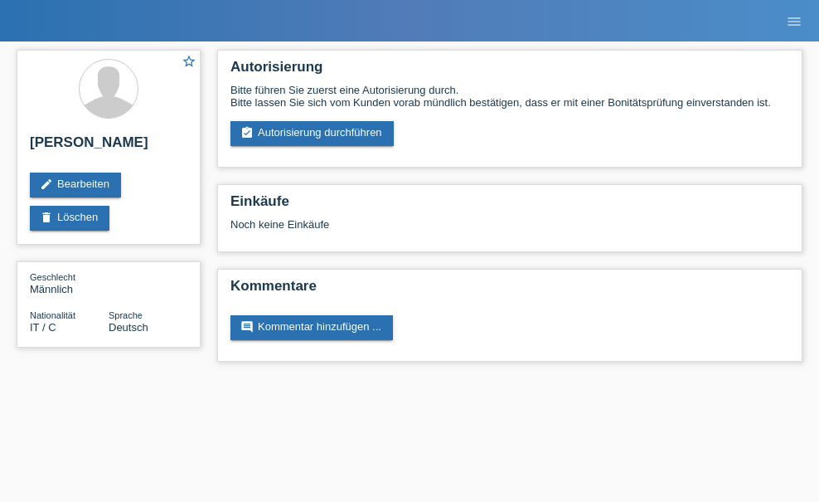  What do you see at coordinates (70, 218) in the screenshot?
I see `a: deleteLöschen` at bounding box center [70, 218].